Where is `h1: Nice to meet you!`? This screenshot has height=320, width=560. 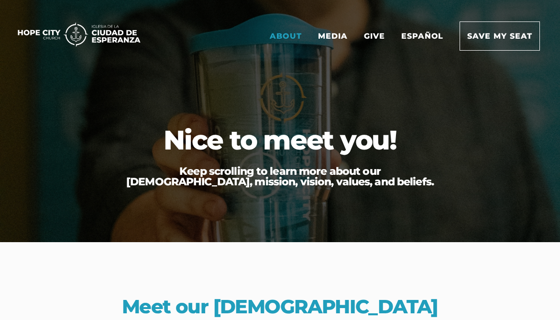 h1: Nice to meet you! is located at coordinates (280, 140).